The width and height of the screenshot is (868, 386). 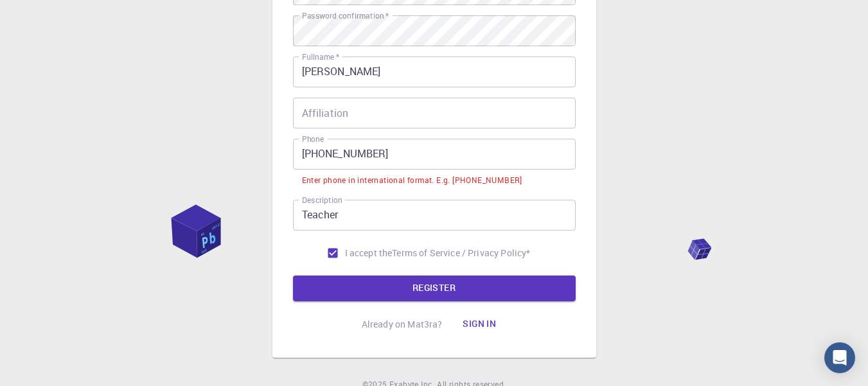 What do you see at coordinates (322, 199) in the screenshot?
I see `label: Description` at bounding box center [322, 199].